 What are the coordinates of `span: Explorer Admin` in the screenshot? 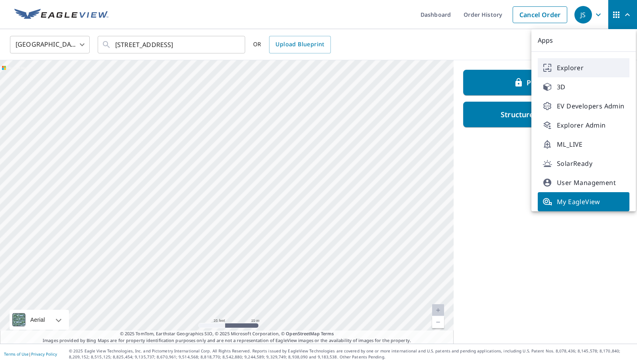 It's located at (583, 125).